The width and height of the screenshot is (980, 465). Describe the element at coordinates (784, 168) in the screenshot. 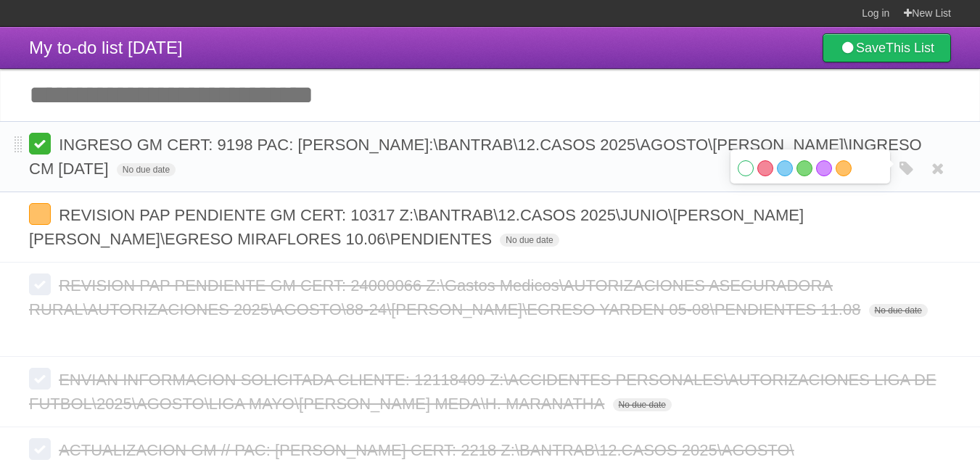

I see `label: Blue` at that location.